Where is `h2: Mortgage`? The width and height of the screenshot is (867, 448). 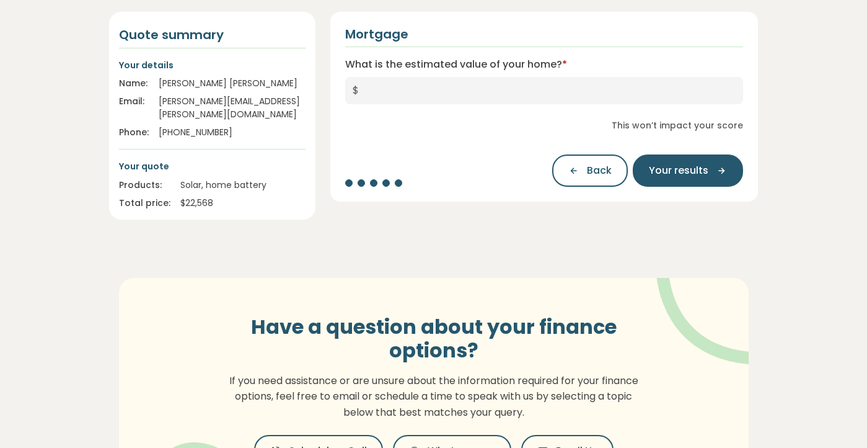 h2: Mortgage is located at coordinates (377, 34).